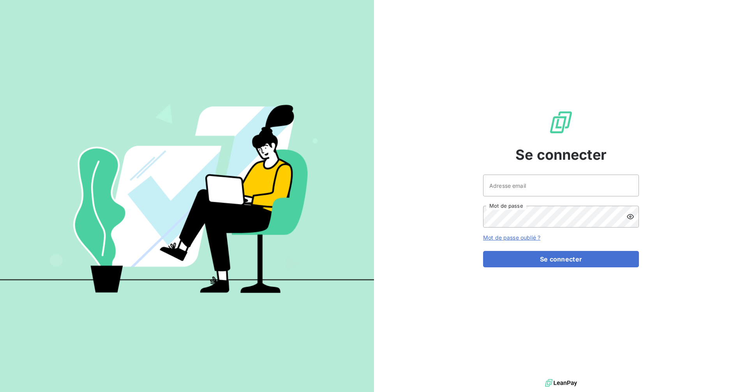  Describe the element at coordinates (561, 122) in the screenshot. I see `img: Logo LeanPay` at that location.